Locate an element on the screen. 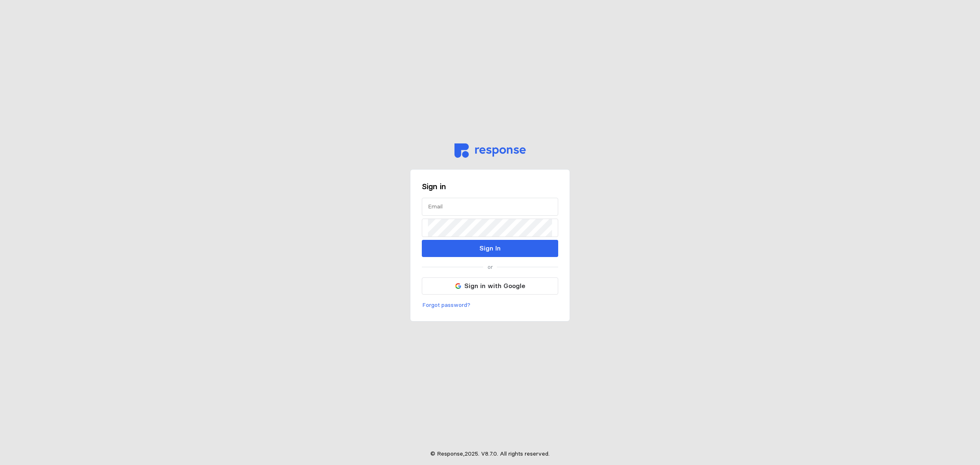 The width and height of the screenshot is (980, 465). p: or is located at coordinates (490, 267).